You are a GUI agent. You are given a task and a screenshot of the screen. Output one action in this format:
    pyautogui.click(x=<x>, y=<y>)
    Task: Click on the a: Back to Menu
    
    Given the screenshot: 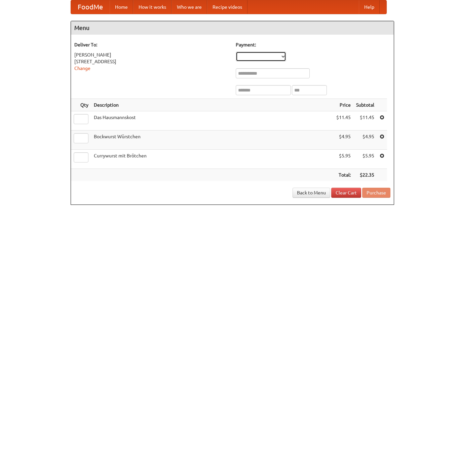 What is the action you would take?
    pyautogui.click(x=312, y=193)
    